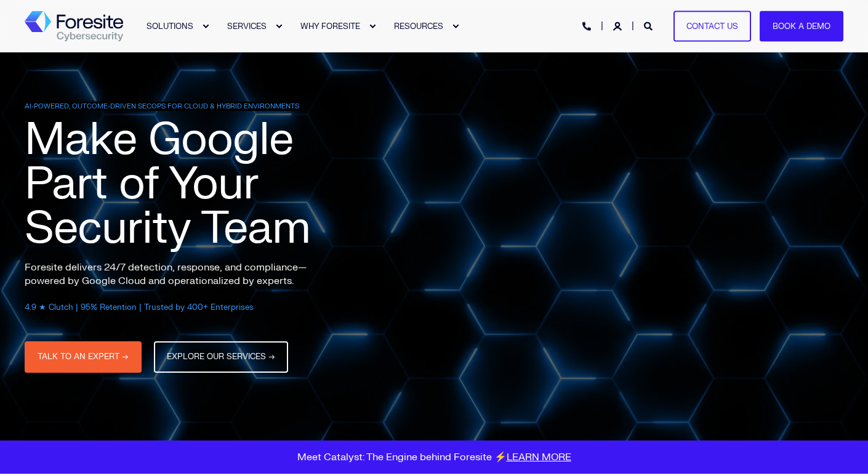 The width and height of the screenshot is (868, 475). I want to click on img: Foresite logo, a hexagon shape of blues with a directional arrow to the right hand side, and the ..., so click(74, 27).